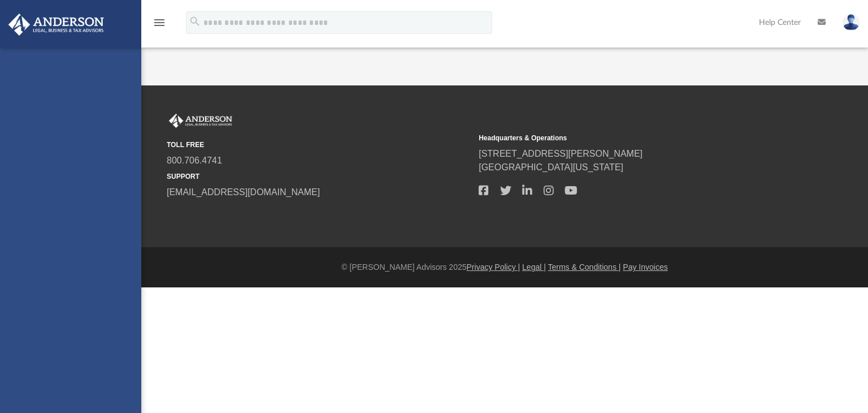  Describe the element at coordinates (194, 160) in the screenshot. I see `a: 800.706.4741` at that location.